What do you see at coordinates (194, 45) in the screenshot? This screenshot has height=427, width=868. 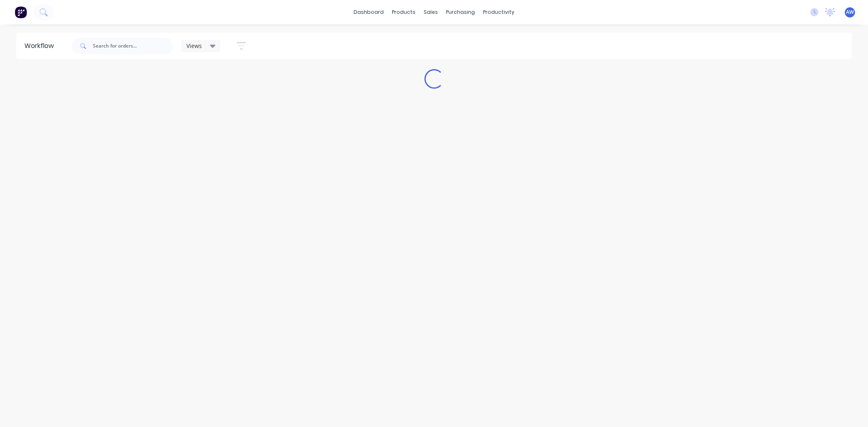 I see `span: Views` at bounding box center [194, 45].